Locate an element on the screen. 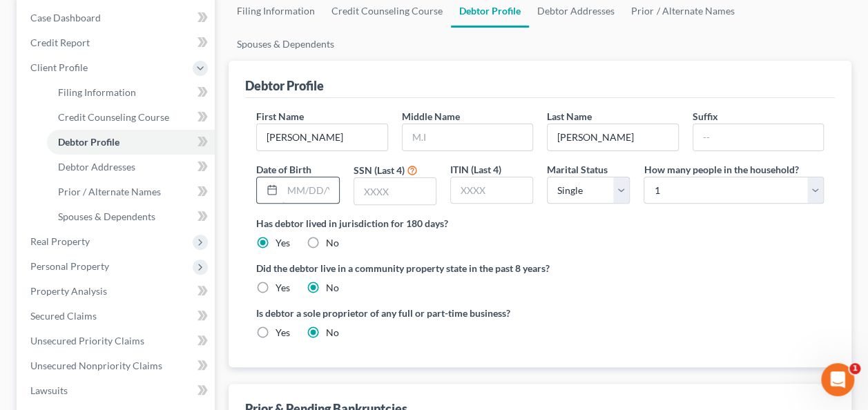  span: Spouses & Dependents is located at coordinates (107, 216).